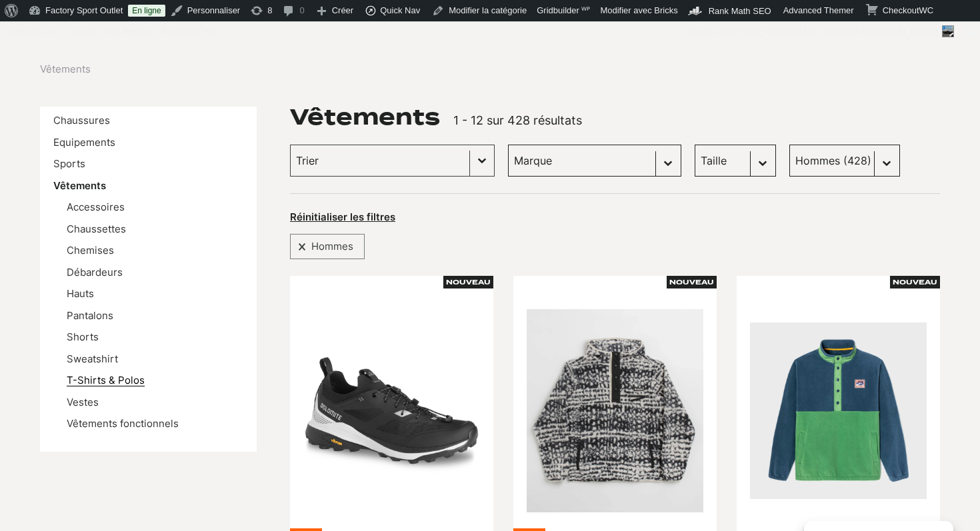  What do you see at coordinates (105, 380) in the screenshot?
I see `a: T-Shirts & Polos` at bounding box center [105, 380].